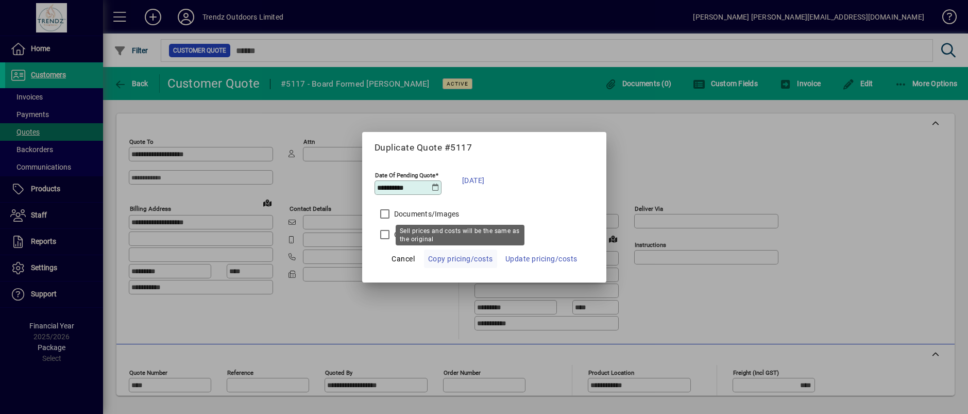 Image resolution: width=968 pixels, height=414 pixels. I want to click on mat-label: Date Of Pending Quote, so click(405, 175).